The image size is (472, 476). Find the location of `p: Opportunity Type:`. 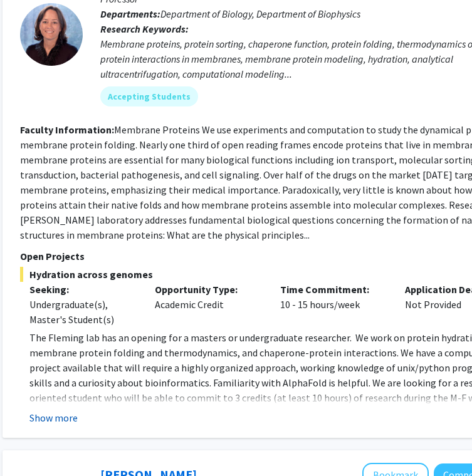

p: Opportunity Type: is located at coordinates (208, 289).